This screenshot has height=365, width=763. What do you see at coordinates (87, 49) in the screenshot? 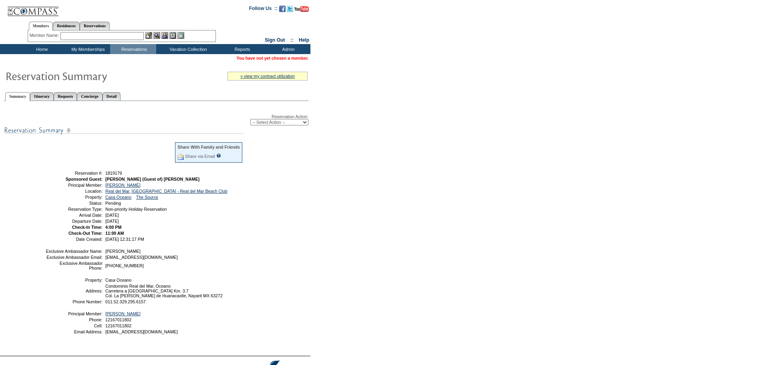
I see `td: My Memberships` at bounding box center [87, 49].